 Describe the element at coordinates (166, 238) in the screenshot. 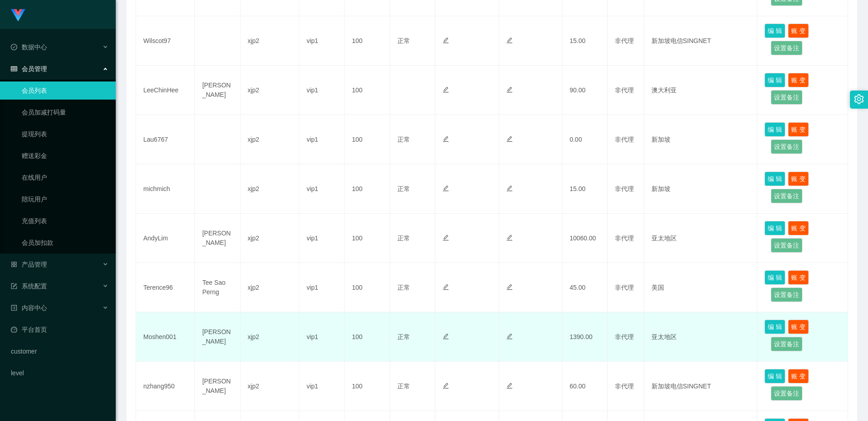

I see `td: AndyLim` at that location.